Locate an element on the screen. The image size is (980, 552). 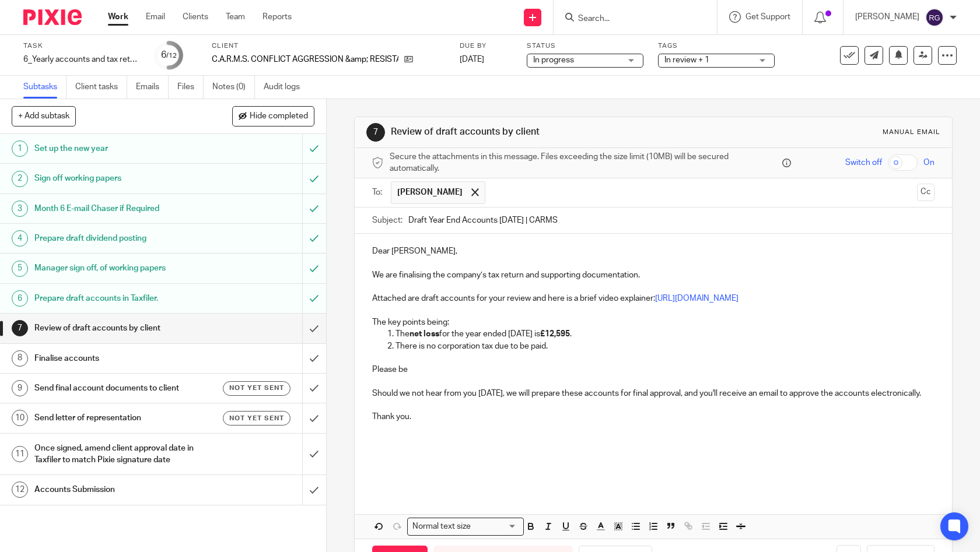
p: Thank you. is located at coordinates (653, 417).